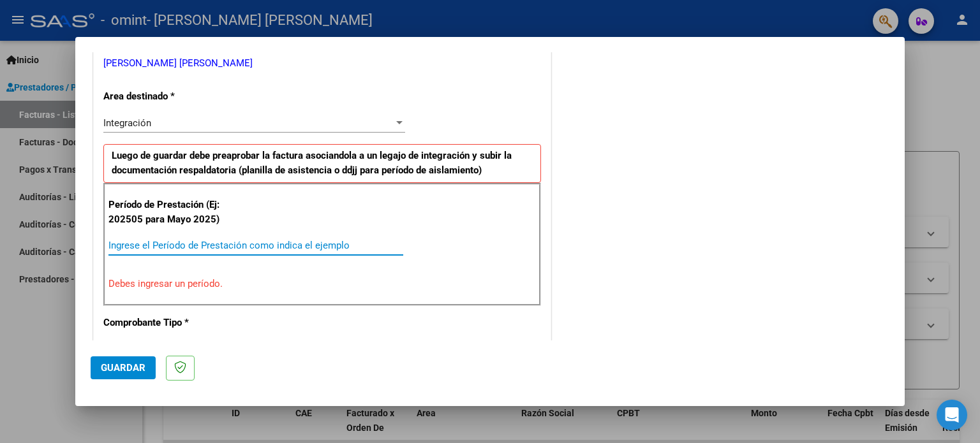 Image resolution: width=980 pixels, height=443 pixels. What do you see at coordinates (172, 212) in the screenshot?
I see `p: Período de Prestación (Ej: 202505 para Mayo 2025)` at bounding box center [172, 212].